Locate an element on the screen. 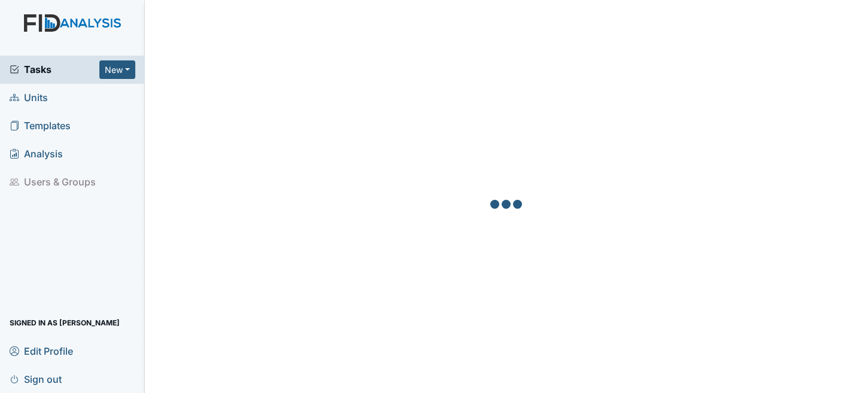 This screenshot has height=393, width=868. span: Analysis is located at coordinates (36, 154).